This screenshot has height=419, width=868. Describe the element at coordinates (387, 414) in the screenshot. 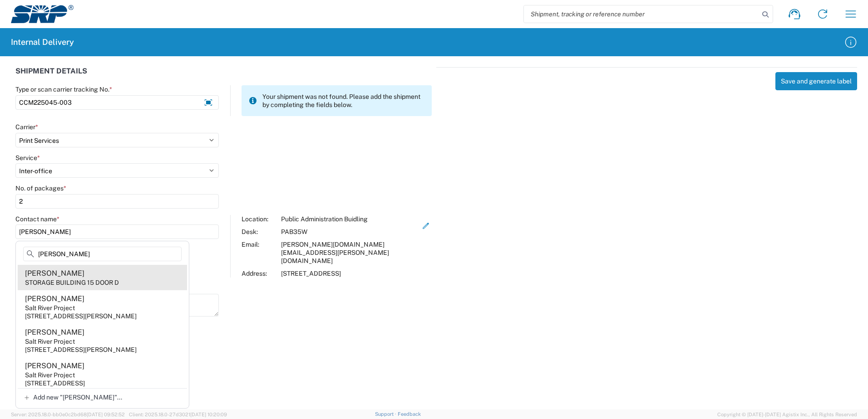

I see `a: Support` at that location.